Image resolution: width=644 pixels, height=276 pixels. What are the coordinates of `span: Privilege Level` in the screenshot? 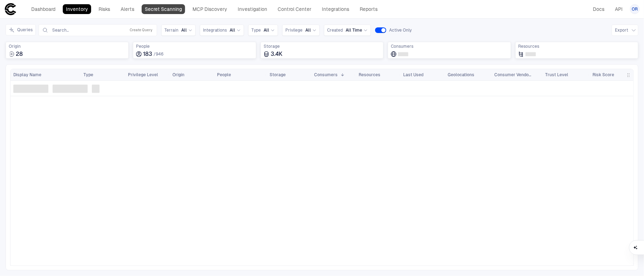 It's located at (143, 74).